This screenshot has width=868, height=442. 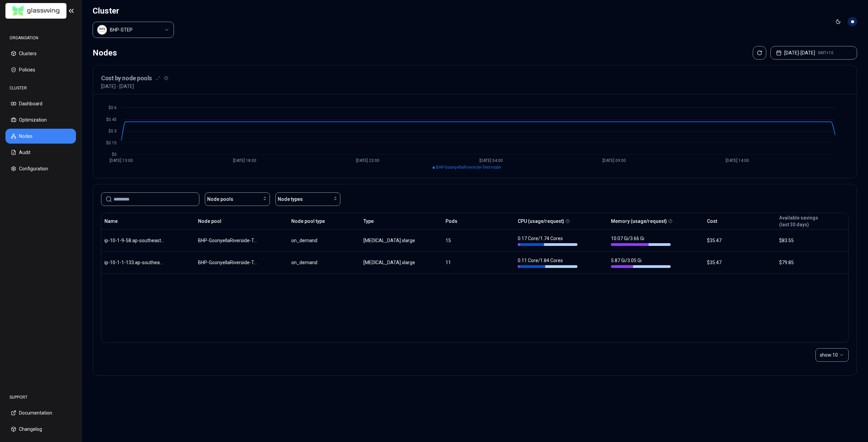 I want to click on button: Node types, so click(x=308, y=199).